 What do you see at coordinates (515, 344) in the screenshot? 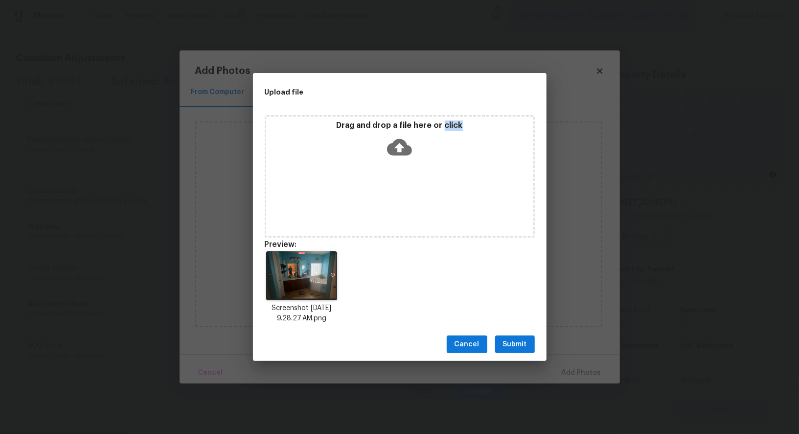
I see `span: Submit` at bounding box center [515, 344].